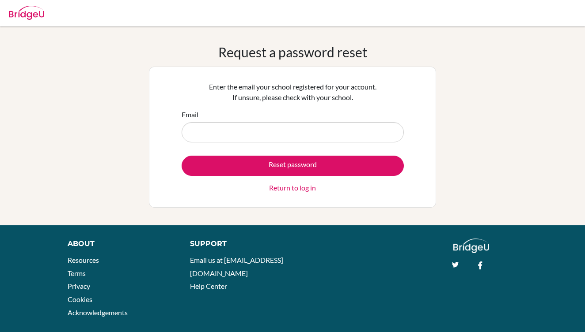  I want to click on label: Email, so click(190, 115).